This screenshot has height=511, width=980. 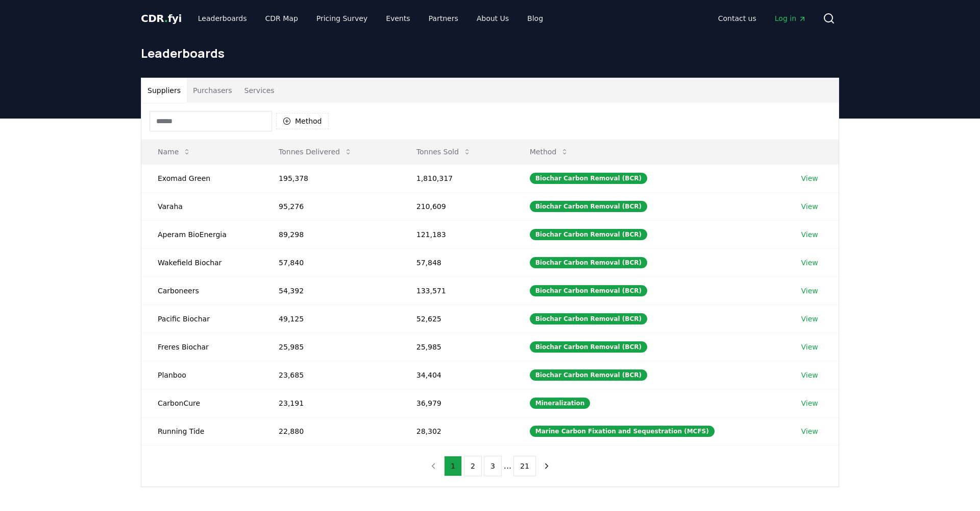 What do you see at coordinates (331, 403) in the screenshot?
I see `td: 23,191` at bounding box center [331, 403].